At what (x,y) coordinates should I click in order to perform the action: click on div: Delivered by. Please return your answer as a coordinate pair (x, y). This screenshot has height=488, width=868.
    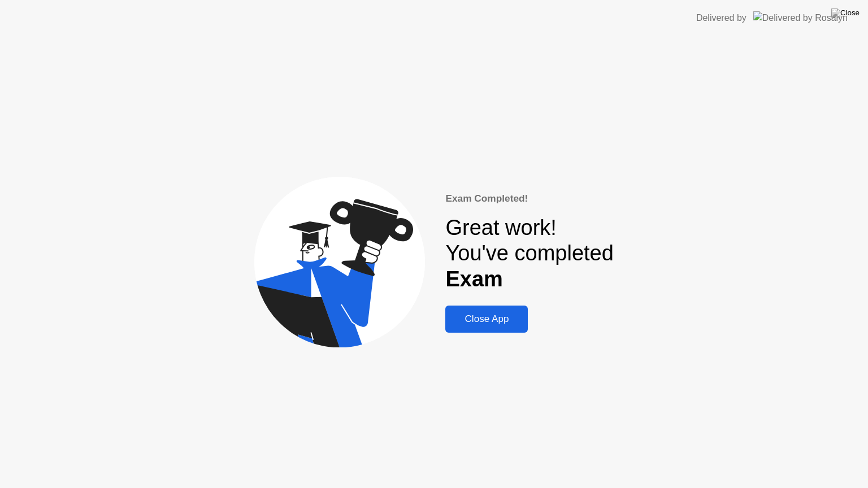
    Looking at the image, I should click on (721, 18).